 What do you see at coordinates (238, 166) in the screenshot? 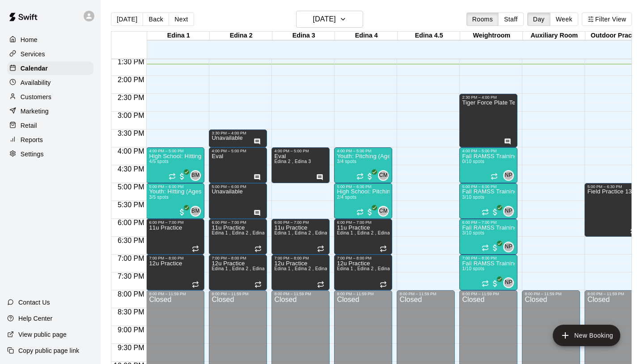
I see `div: 4:00 PM – 5:00 PM: Eval` at bounding box center [238, 166].